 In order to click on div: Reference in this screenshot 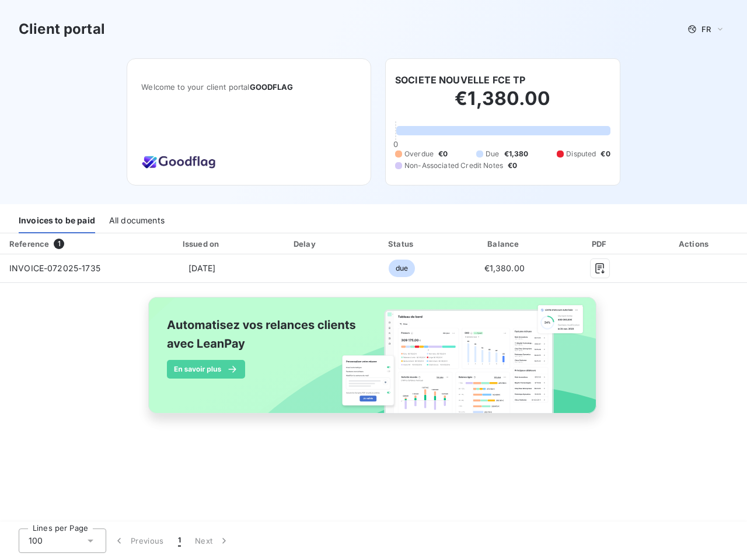, I will do `click(29, 244)`.